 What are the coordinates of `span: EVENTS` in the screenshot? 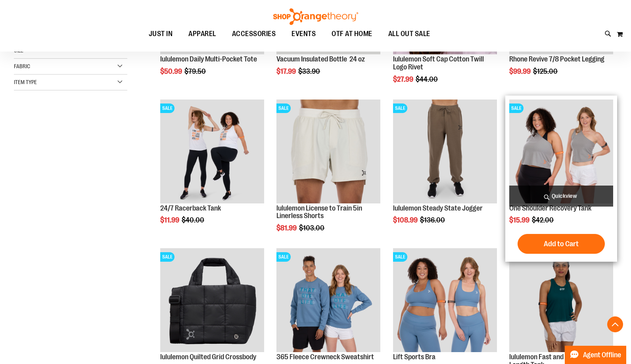 It's located at (304, 34).